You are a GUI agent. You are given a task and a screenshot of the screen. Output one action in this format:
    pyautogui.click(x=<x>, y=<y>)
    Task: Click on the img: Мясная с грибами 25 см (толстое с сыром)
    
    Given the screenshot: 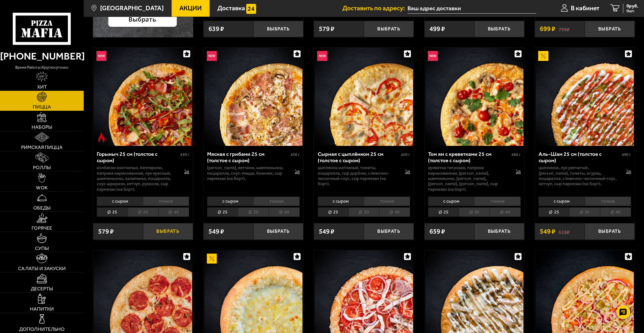 What is the action you would take?
    pyautogui.click(x=254, y=96)
    